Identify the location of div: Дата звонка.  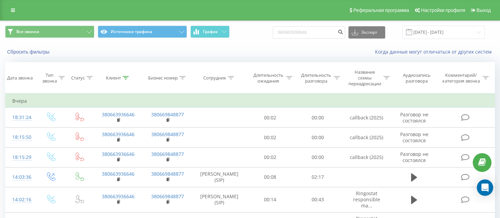
(20, 78).